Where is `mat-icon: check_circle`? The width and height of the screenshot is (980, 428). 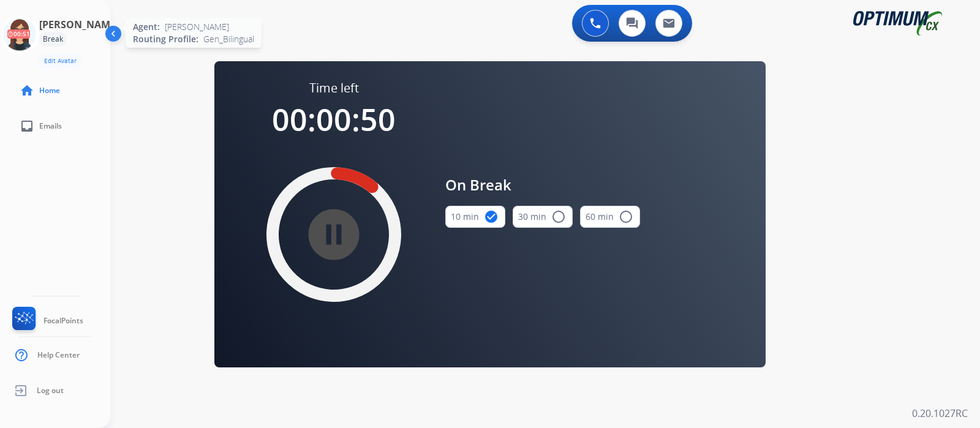 mat-icon: check_circle is located at coordinates (491, 217).